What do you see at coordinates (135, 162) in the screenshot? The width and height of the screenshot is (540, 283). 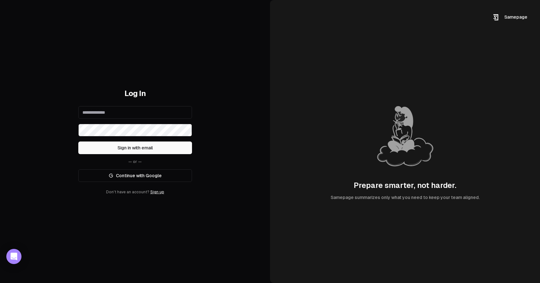 I see `div: — or —` at bounding box center [135, 162].